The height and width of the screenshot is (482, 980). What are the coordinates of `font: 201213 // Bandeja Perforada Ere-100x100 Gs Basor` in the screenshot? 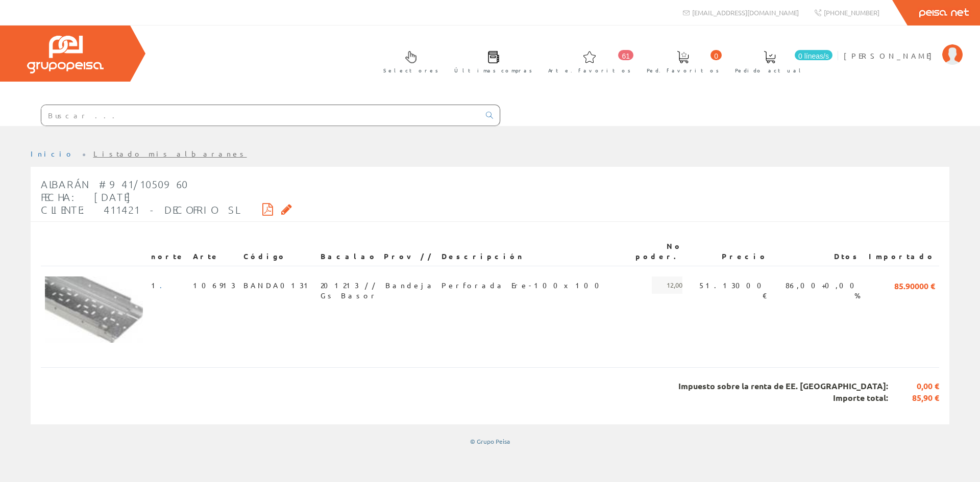 It's located at (463, 290).